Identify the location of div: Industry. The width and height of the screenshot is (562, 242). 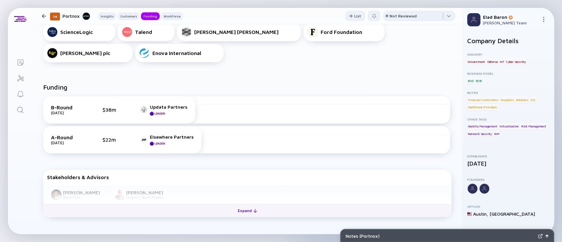
(508, 54).